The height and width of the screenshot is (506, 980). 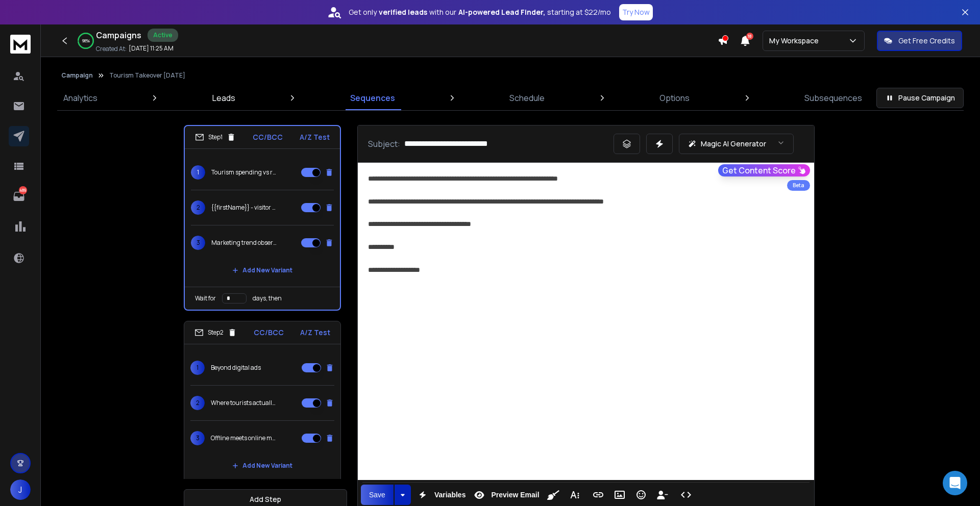 What do you see at coordinates (19, 197) in the screenshot?
I see `a: 489` at bounding box center [19, 197].